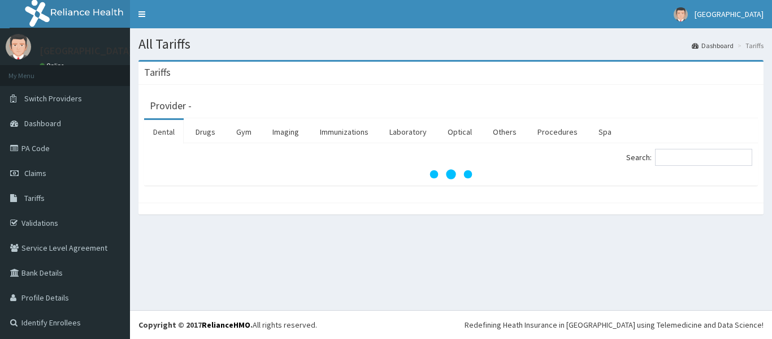 The image size is (772, 339). What do you see at coordinates (605, 132) in the screenshot?
I see `a: Spa` at bounding box center [605, 132].